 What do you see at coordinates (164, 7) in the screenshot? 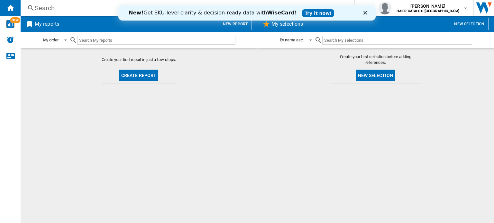
I see `b: WiseCard!` at bounding box center [164, 7].